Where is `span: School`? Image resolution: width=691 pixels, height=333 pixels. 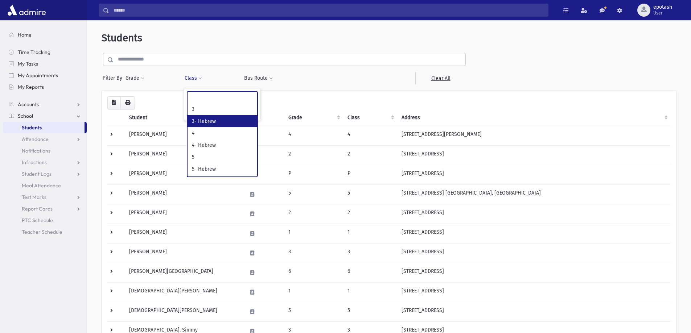 span: School is located at coordinates (25, 116).